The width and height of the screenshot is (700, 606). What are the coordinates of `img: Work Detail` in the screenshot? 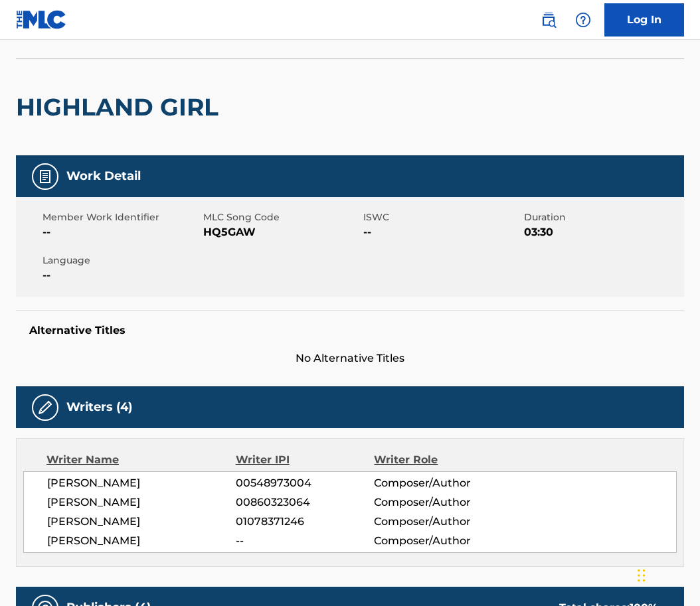 It's located at (45, 177).